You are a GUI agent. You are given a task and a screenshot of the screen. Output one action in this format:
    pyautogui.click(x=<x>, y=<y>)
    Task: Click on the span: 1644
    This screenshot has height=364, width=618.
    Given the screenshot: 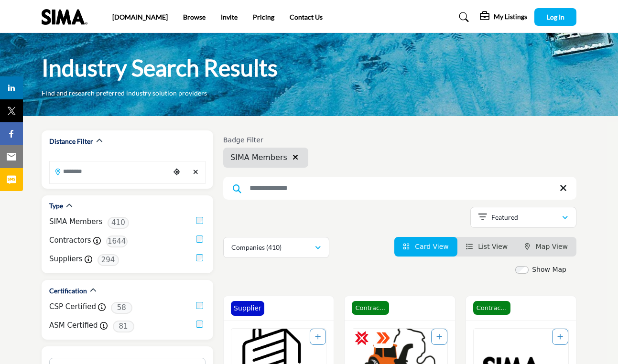 What is the action you would take?
    pyautogui.click(x=117, y=241)
    